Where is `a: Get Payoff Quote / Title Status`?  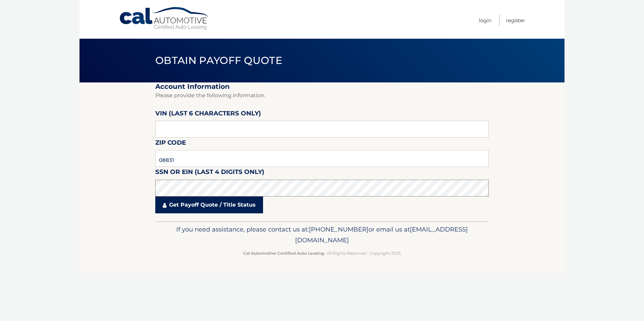
a: Get Payoff Quote / Title Status is located at coordinates (209, 205).